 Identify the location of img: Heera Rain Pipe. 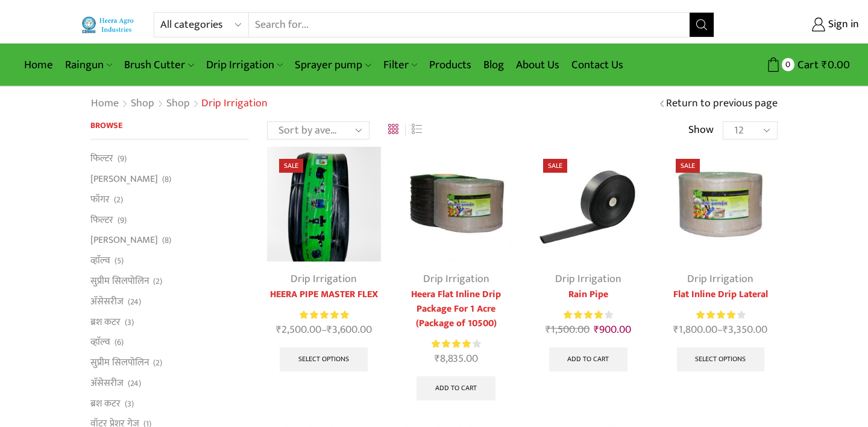
(588, 203).